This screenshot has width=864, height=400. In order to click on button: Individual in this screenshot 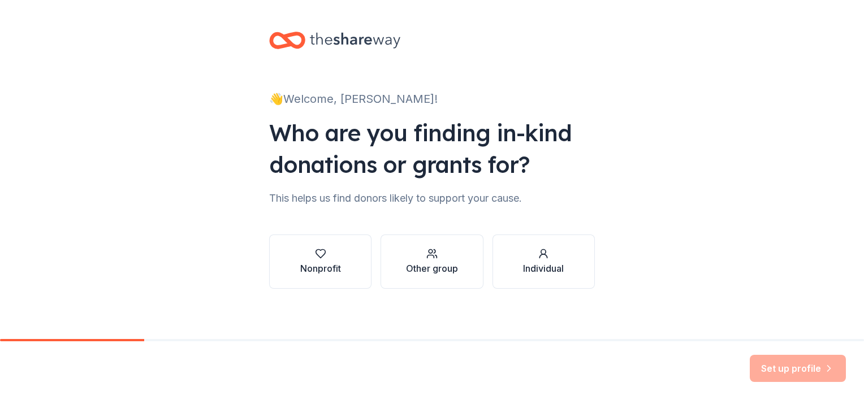, I will do `click(543, 262)`.